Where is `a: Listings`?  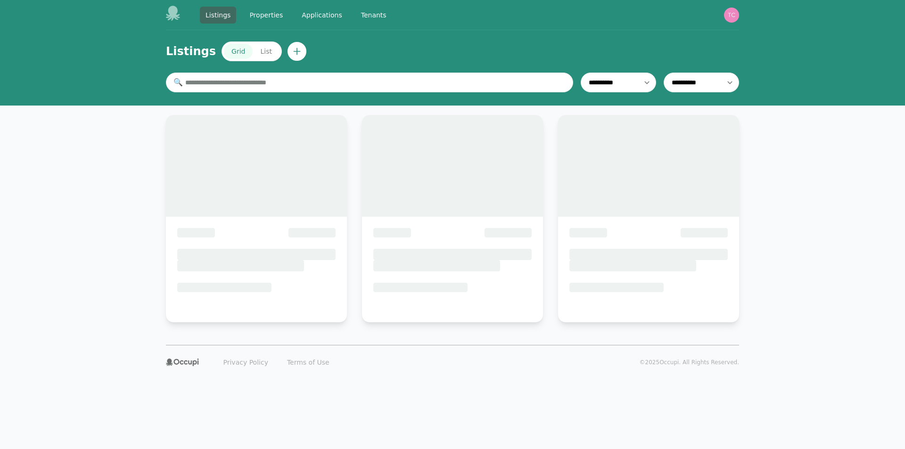
a: Listings is located at coordinates (218, 15).